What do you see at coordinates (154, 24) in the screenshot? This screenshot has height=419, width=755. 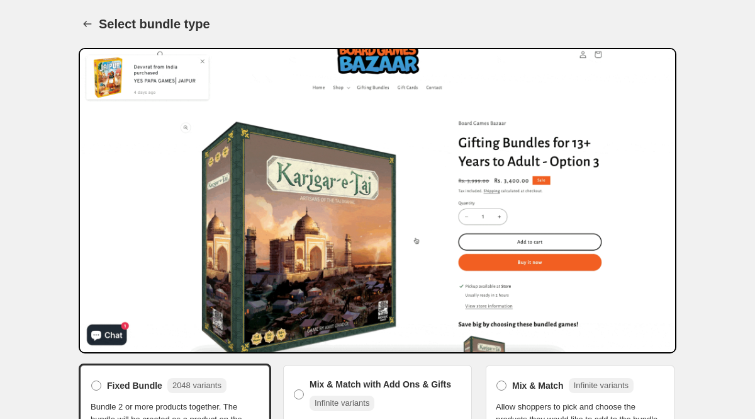 I see `h1: Select bundle type` at bounding box center [154, 24].